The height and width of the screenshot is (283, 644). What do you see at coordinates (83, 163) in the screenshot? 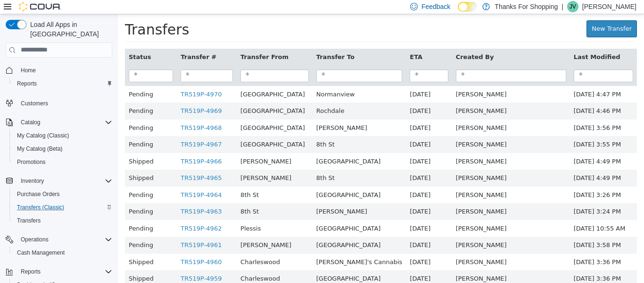
I see `a: TR519P-4965` at bounding box center [83, 163].